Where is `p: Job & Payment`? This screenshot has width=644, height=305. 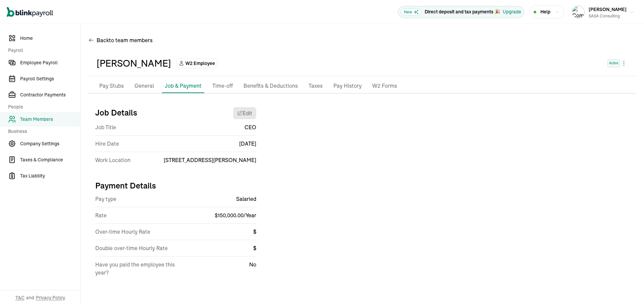
p: Job & Payment is located at coordinates (183, 86).